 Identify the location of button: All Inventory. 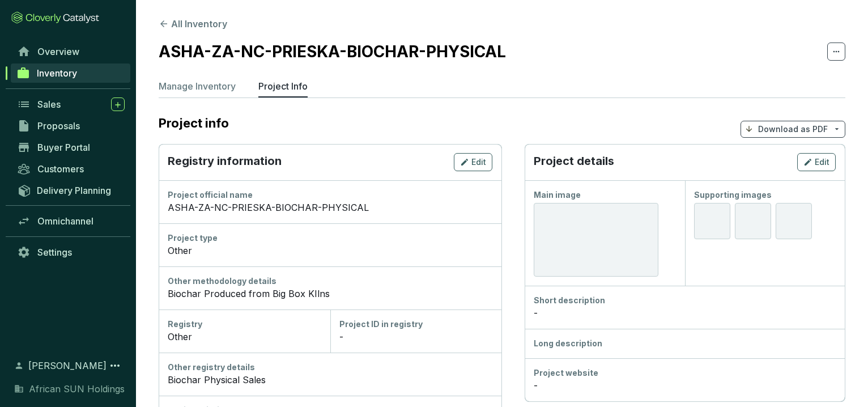
(193, 24).